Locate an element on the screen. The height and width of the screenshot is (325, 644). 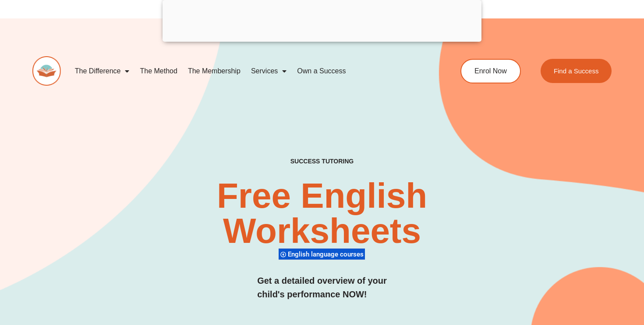
a: Services is located at coordinates (268, 71).